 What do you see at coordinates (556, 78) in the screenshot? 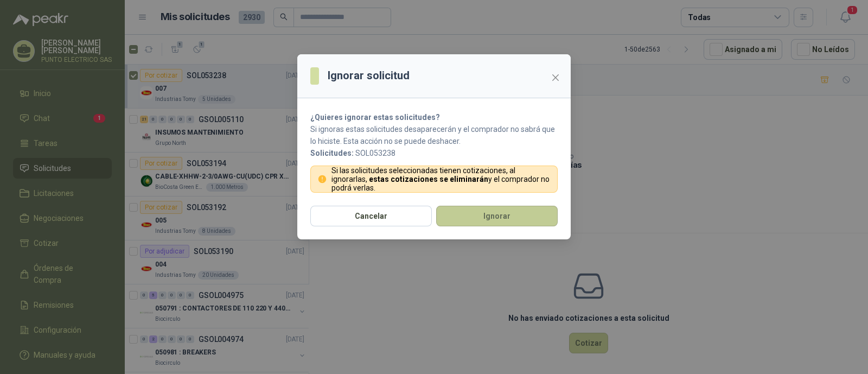
I see `button: Close` at bounding box center [556, 78].